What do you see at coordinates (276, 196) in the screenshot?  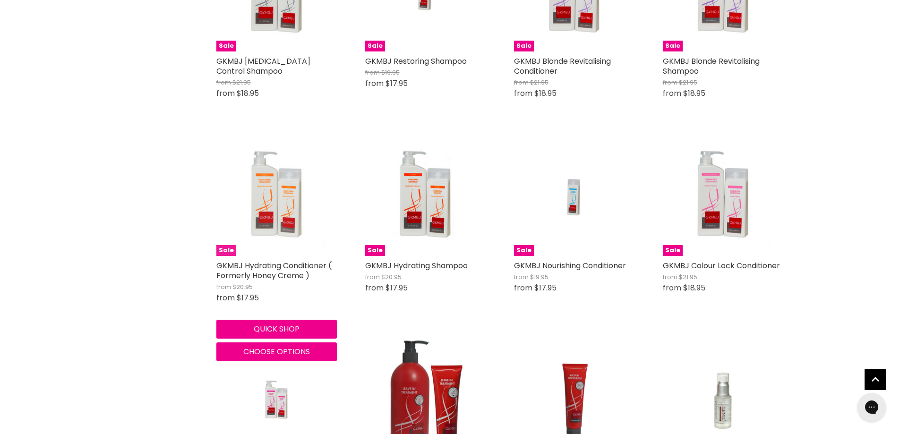 I see `img: GKMBJ Hydrating Conditioner ( Formerly Honey Creme )` at bounding box center [276, 196].